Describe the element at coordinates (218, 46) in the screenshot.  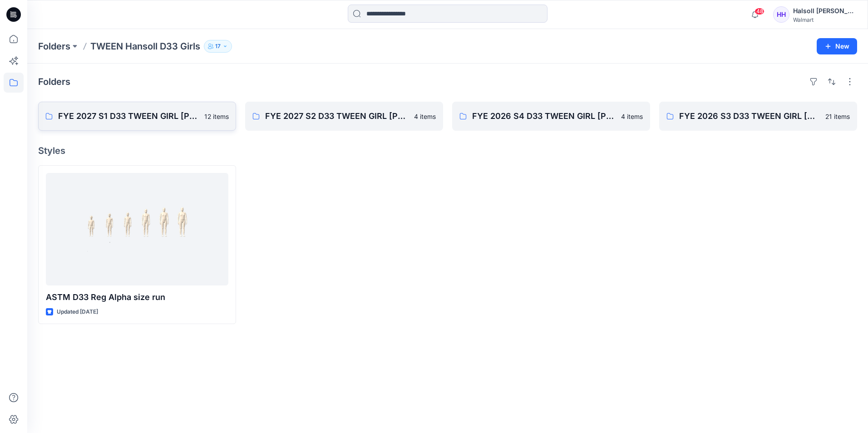
I see `p: 17` at that location.